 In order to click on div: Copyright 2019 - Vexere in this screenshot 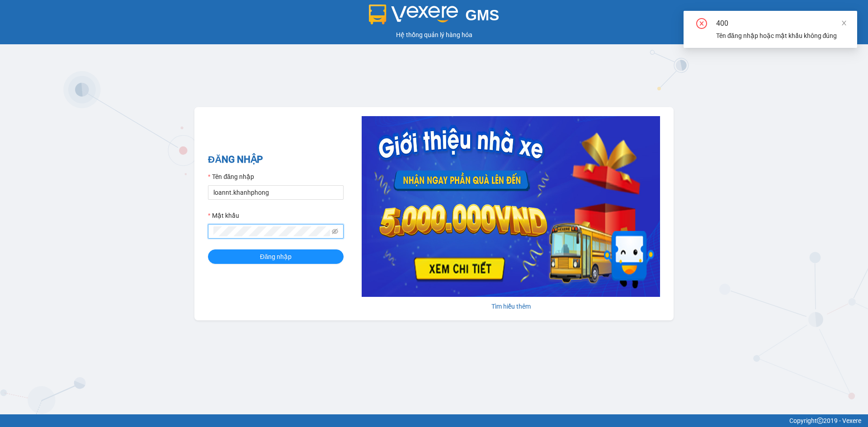, I will do `click(434, 421)`.